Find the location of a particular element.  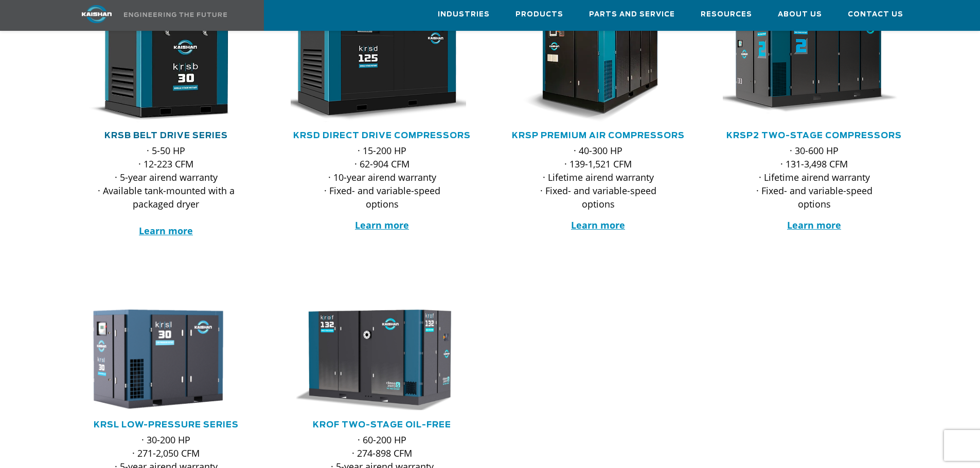

a: KRSP2 Two-Stage Compressors is located at coordinates (814, 136).